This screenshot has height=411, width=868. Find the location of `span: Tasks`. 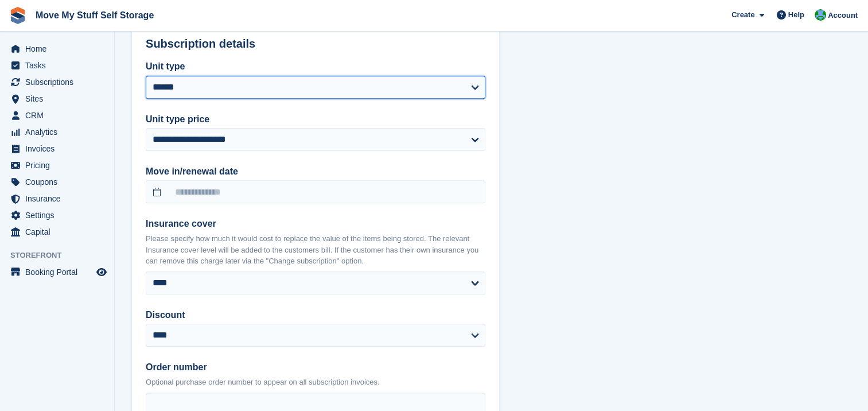

span: Tasks is located at coordinates (59, 65).